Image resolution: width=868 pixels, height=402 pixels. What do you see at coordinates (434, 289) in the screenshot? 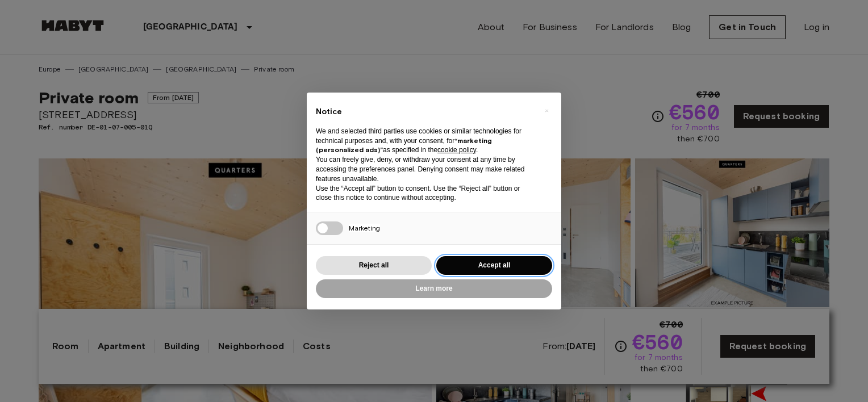
I see `button: Learn more` at bounding box center [434, 289].